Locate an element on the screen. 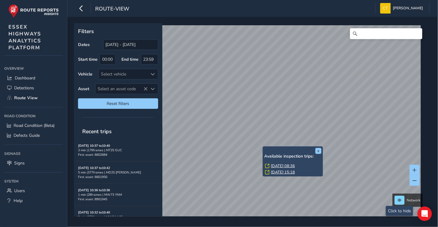 The width and height of the screenshot is (438, 227). span: Select an asset code is located at coordinates (122, 89).